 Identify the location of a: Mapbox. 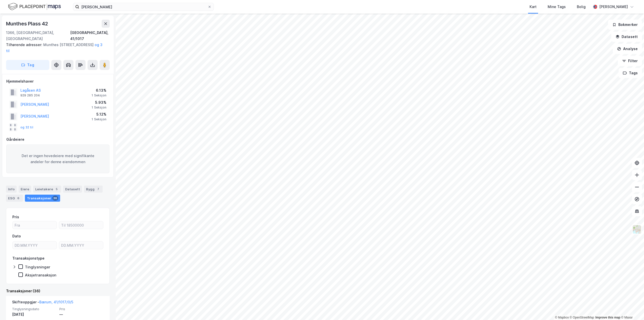
(562, 318).